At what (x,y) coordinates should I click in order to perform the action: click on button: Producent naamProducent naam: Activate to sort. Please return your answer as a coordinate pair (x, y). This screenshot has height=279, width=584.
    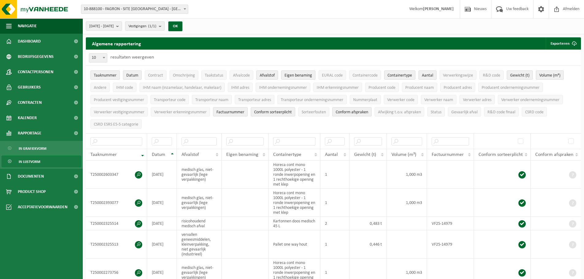
    Looking at the image, I should click on (419, 87).